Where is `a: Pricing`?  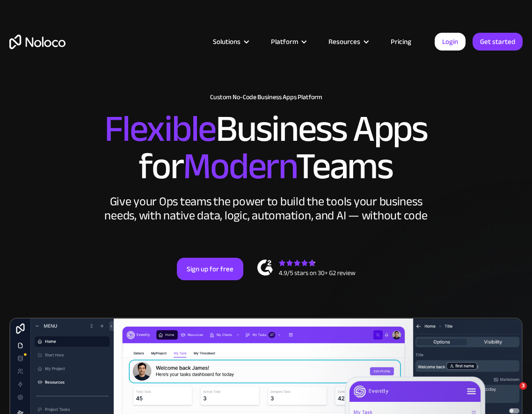
a: Pricing is located at coordinates (401, 42).